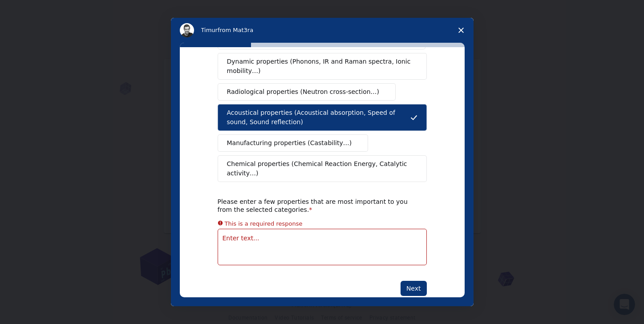 This screenshot has height=324, width=644. What do you see at coordinates (209, 30) in the screenshot?
I see `span: Timur` at bounding box center [209, 30].